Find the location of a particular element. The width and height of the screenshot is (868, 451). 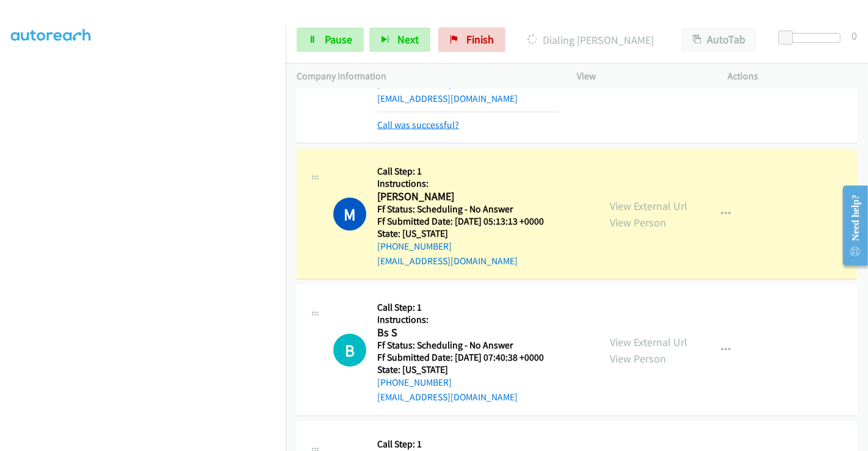

h1: B is located at coordinates (350, 351).